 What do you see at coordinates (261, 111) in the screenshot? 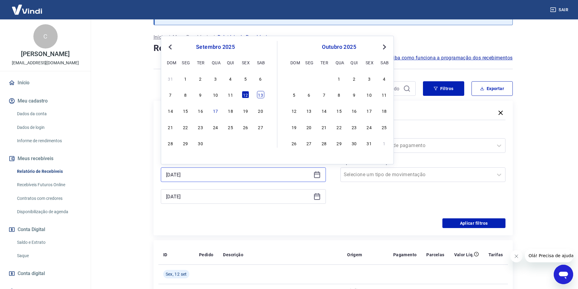
I see `div: Choose sábado, 20 de setembro de 2025` at bounding box center [261, 111].